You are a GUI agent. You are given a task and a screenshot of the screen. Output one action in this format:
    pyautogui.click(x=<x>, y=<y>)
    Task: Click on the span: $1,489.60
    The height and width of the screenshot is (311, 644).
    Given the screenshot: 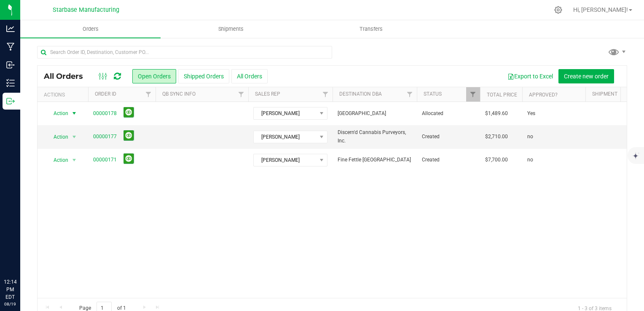 What is the action you would take?
    pyautogui.click(x=496, y=114)
    